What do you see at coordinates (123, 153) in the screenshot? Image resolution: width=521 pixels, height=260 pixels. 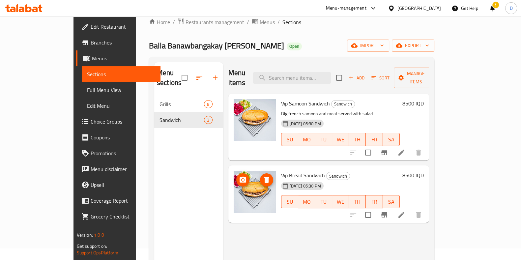 I see `span: Promotions` at bounding box center [123, 153].